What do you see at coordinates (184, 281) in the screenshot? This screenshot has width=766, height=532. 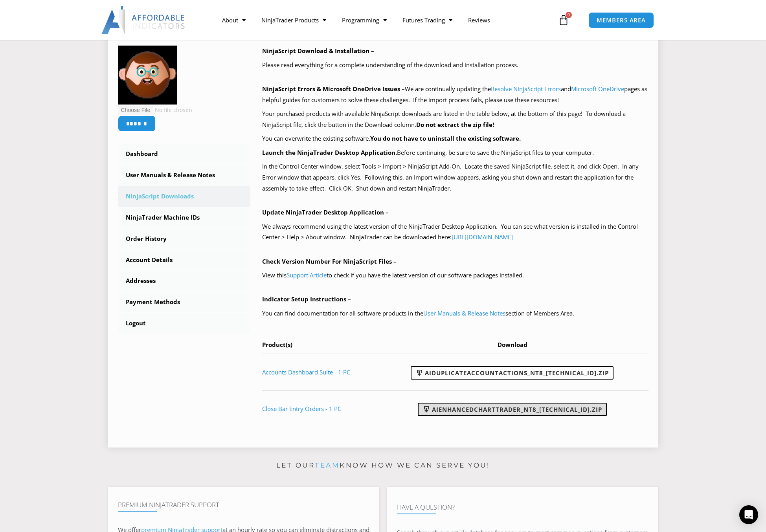 I see `a: Addresses` at bounding box center [184, 281].